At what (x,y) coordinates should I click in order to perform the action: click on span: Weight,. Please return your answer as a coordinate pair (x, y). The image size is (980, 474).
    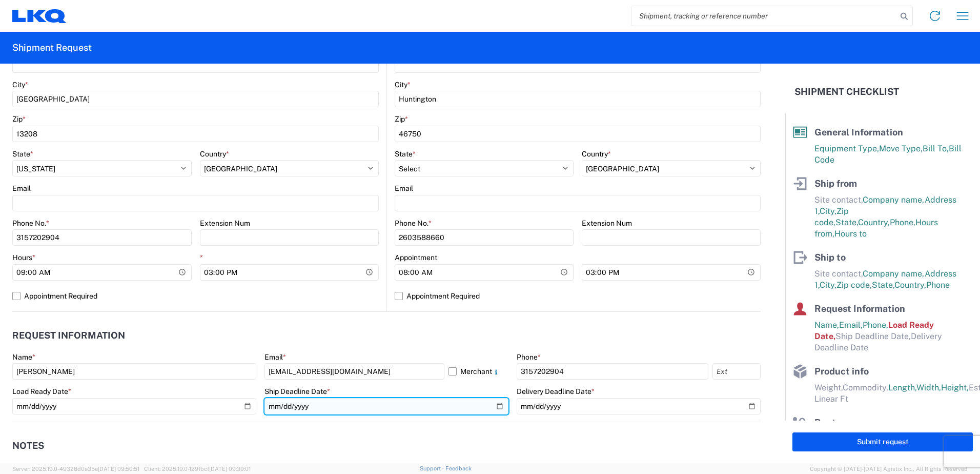
    Looking at the image, I should click on (828, 387).